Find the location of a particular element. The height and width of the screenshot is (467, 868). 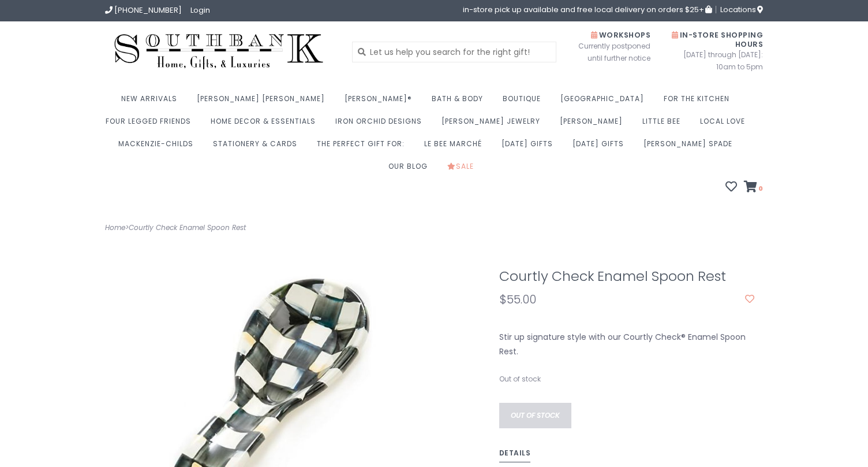

a: Bath & Body is located at coordinates (460, 102).